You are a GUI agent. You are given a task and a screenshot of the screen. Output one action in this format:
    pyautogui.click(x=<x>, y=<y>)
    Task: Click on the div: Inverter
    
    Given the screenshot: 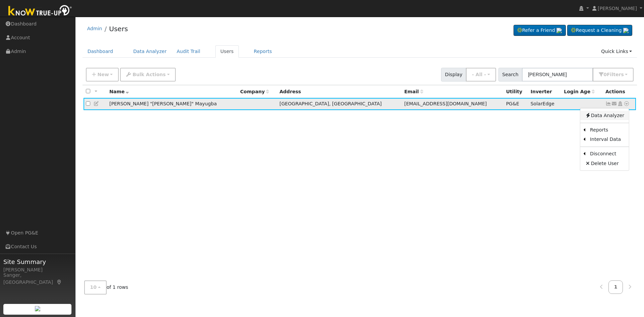 What is the action you would take?
    pyautogui.click(x=545, y=92)
    